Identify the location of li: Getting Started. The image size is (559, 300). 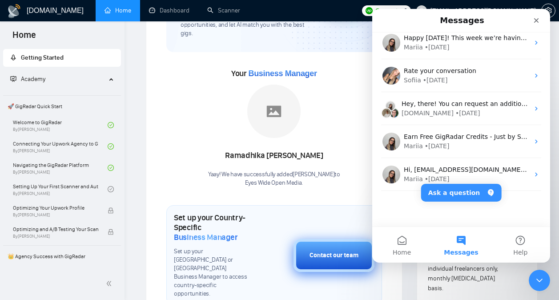
(62, 58).